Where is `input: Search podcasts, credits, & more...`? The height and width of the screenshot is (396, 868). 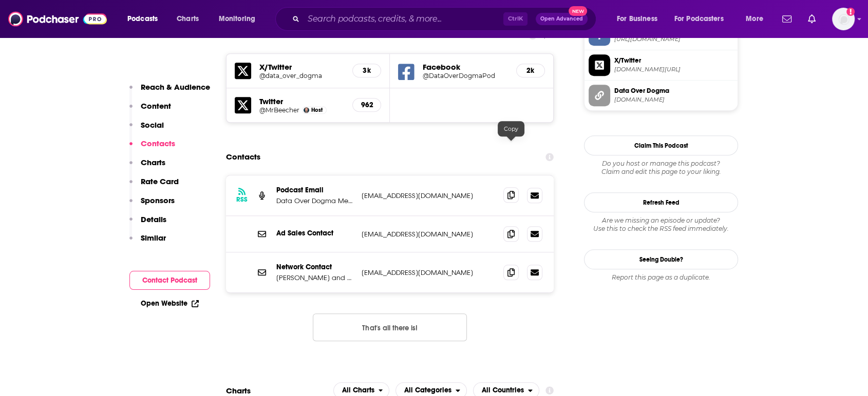 input: Search podcasts, credits, & more... is located at coordinates (403, 19).